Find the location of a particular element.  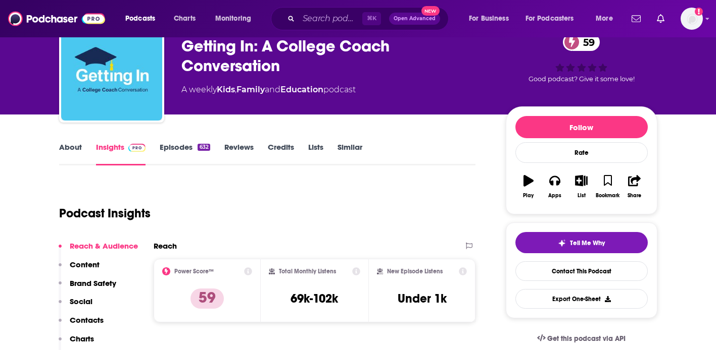

span: Monitoring is located at coordinates (233, 19).